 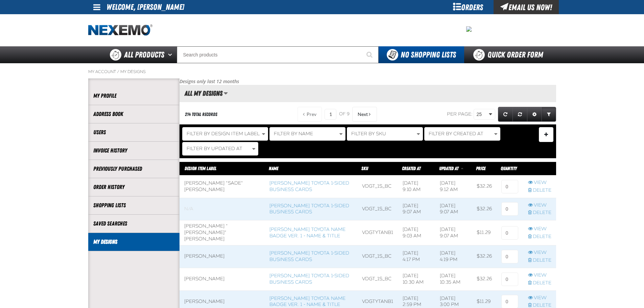 I want to click on span: Design Item Label, so click(x=201, y=168).